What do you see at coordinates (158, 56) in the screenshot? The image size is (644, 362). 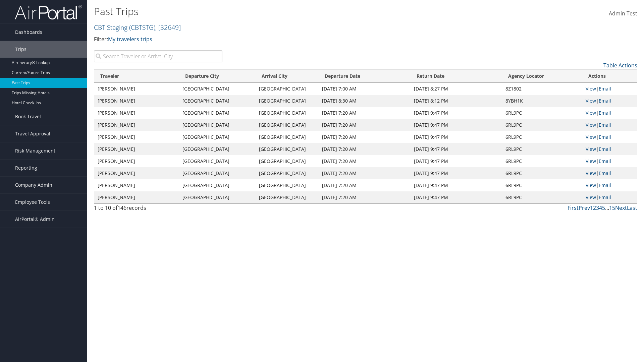 I see `input: Search Traveler or Arrival City` at bounding box center [158, 56].